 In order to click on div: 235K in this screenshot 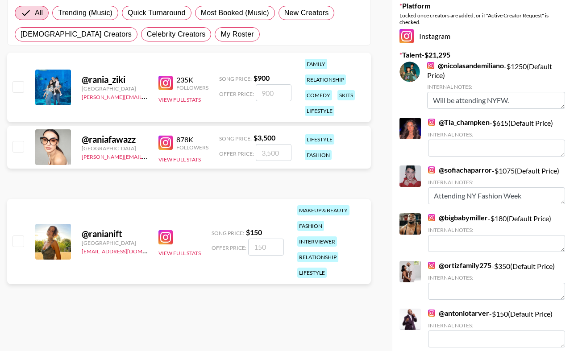, I will do `click(192, 80)`.